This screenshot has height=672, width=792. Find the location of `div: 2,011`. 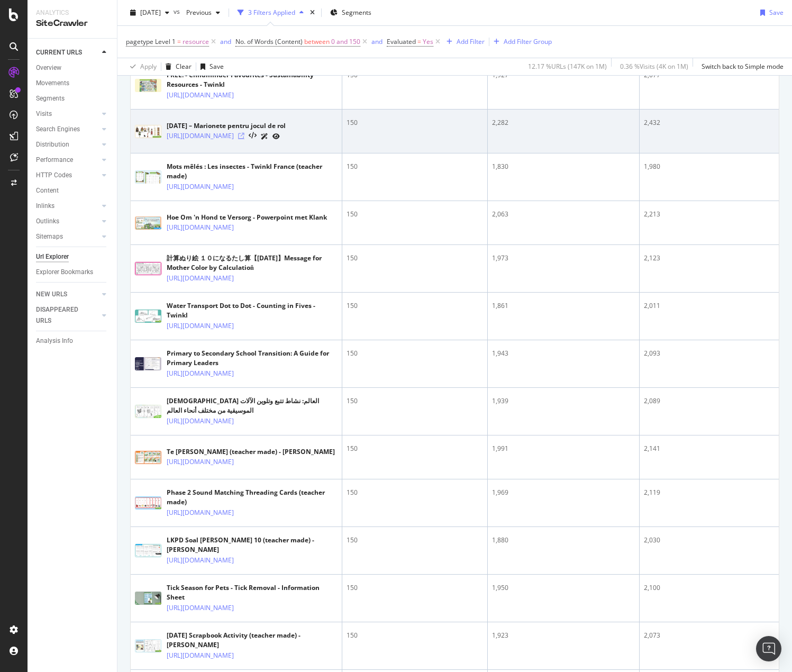

div: 2,011 is located at coordinates (709, 306).